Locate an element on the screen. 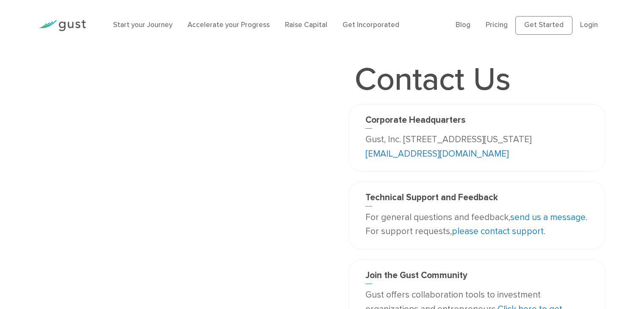 Image resolution: width=644 pixels, height=309 pixels. a: Blog is located at coordinates (462, 25).